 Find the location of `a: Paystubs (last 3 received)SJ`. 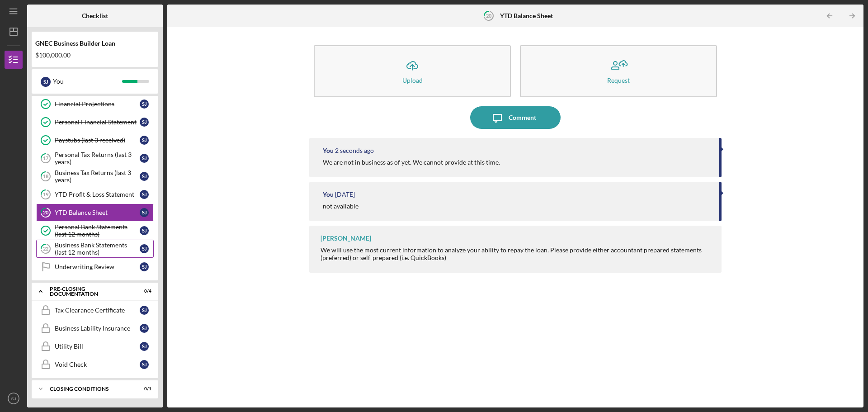

a: Paystubs (last 3 received)SJ is located at coordinates (95, 140).